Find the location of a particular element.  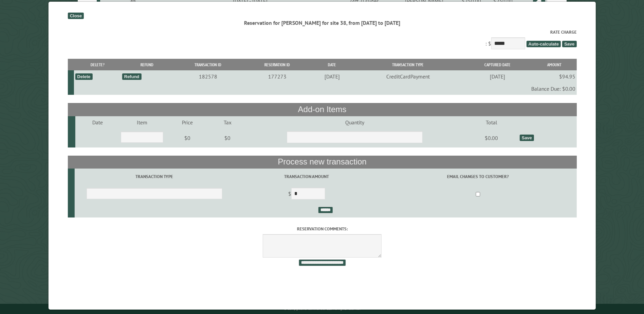

th: Date is located at coordinates (332, 65).